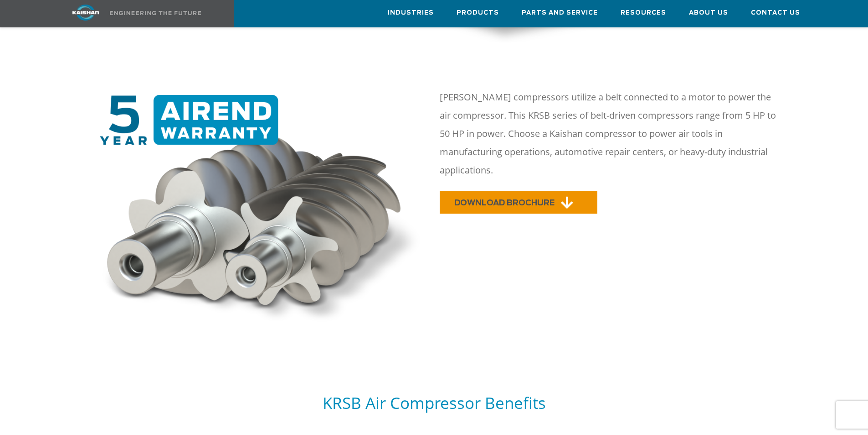 This screenshot has width=868, height=435. What do you see at coordinates (411, 13) in the screenshot?
I see `span: Industries` at bounding box center [411, 13].